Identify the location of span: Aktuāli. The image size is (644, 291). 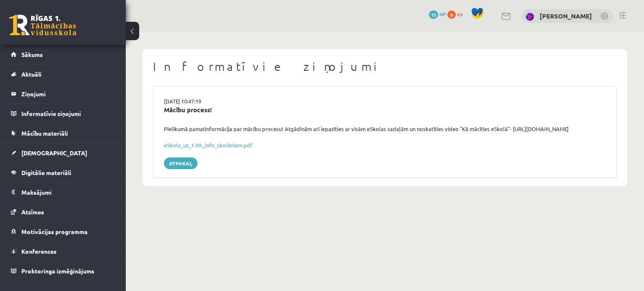
(32, 74).